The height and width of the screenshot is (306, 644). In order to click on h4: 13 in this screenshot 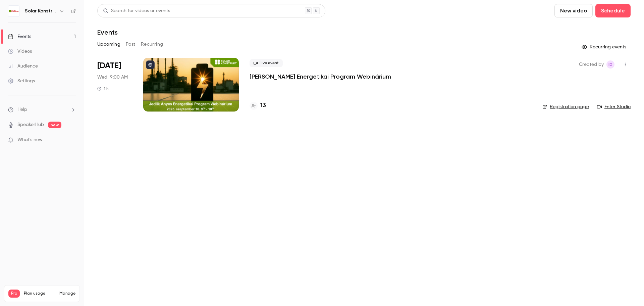, I will do `click(263, 105)`.